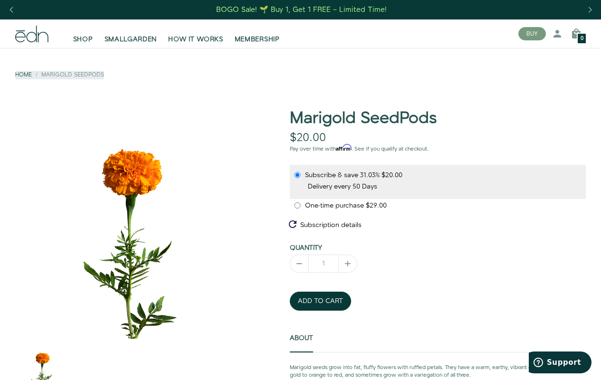 Image resolution: width=601 pixels, height=380 pixels. Describe the element at coordinates (23, 75) in the screenshot. I see `a: Home` at that location.